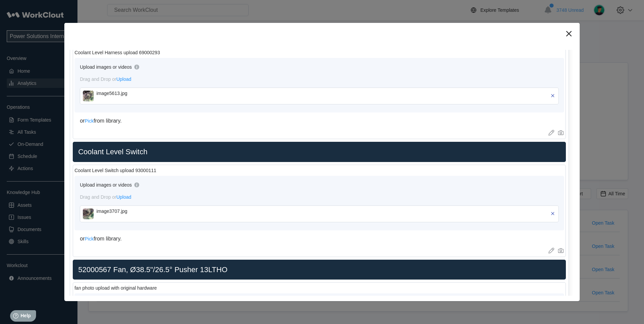 The width and height of the screenshot is (644, 324). Describe the element at coordinates (116, 288) in the screenshot. I see `div: fan photo upload with original hardware` at that location.